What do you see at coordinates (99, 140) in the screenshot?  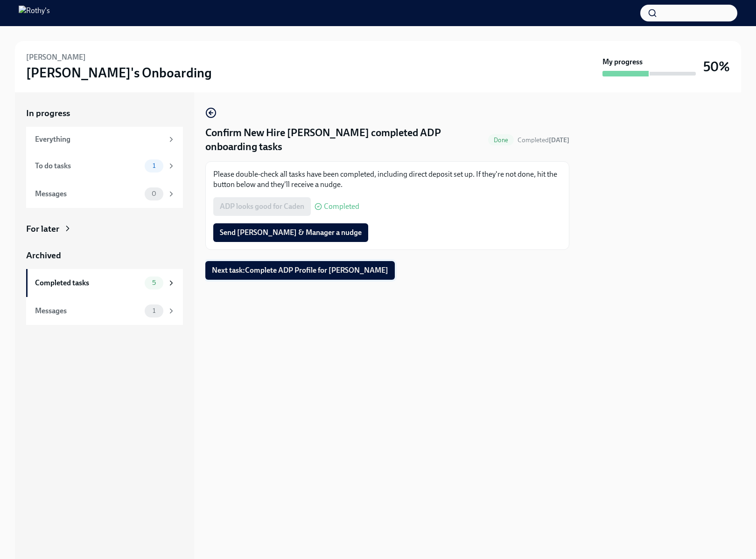 I see `div: Everything` at bounding box center [99, 140].